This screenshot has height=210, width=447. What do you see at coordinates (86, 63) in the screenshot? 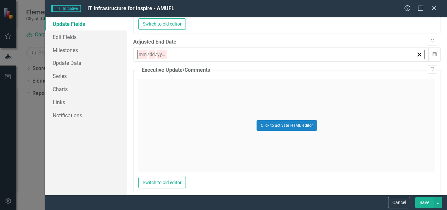
I see `a: Update Data` at bounding box center [86, 63].